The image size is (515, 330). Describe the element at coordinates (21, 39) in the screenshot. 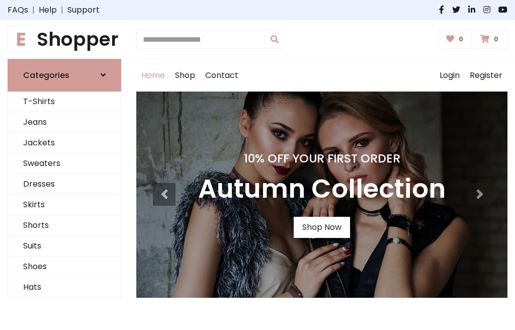

I see `span: E` at that location.